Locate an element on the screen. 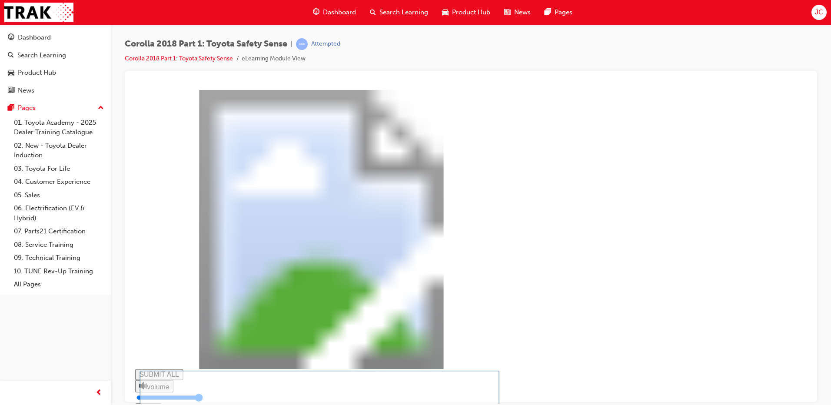 The image size is (831, 405). span: Dashboard is located at coordinates (339, 12).